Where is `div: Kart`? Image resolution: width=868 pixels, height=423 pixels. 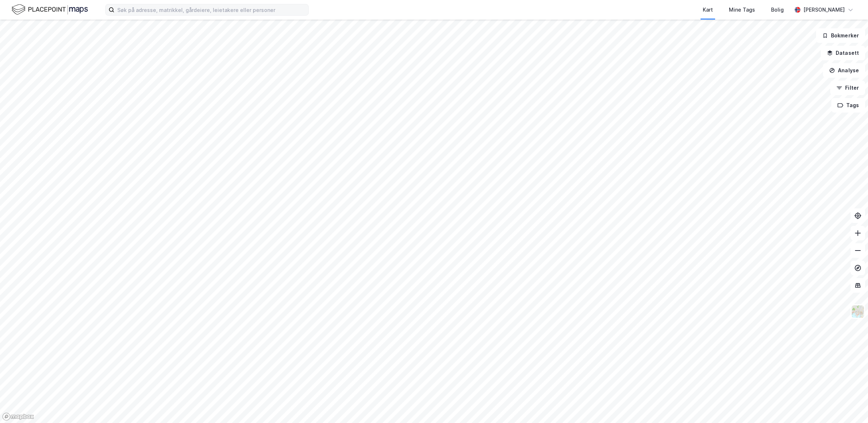
div: Kart is located at coordinates (707, 10).